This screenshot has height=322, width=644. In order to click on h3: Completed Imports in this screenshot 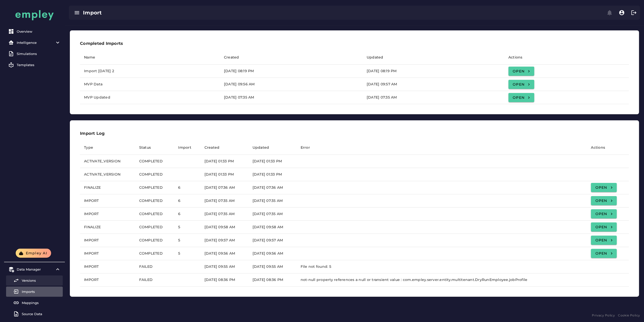, I will do `click(354, 43)`.